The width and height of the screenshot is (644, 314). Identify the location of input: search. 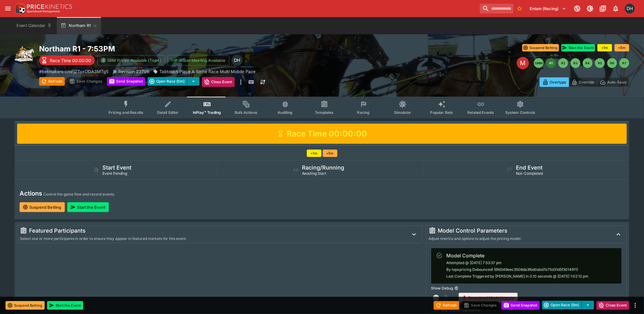
(497, 8).